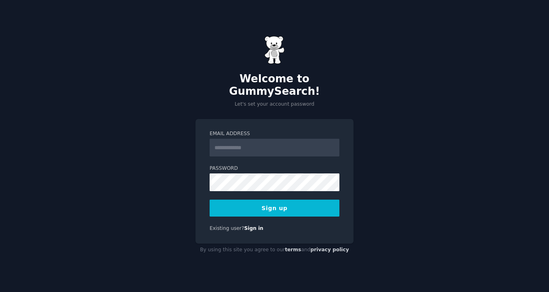  What do you see at coordinates (275, 50) in the screenshot?
I see `img: Gummy Bear` at bounding box center [275, 50].